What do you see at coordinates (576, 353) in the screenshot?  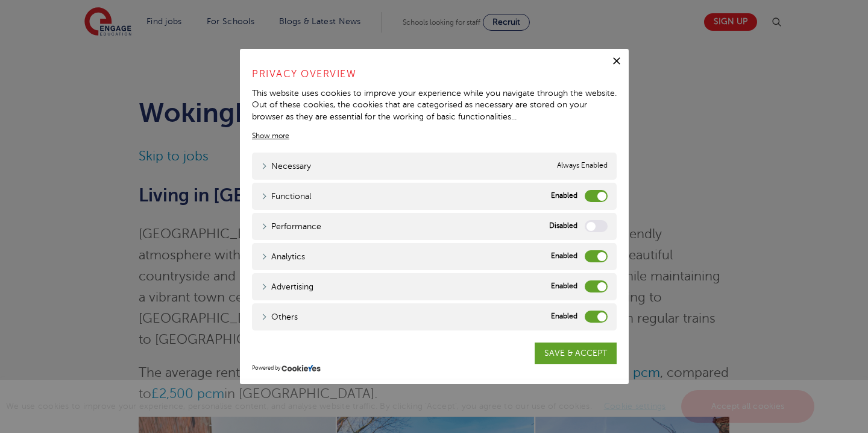 I see `a: SAVE & ACCEPT` at bounding box center [576, 353].